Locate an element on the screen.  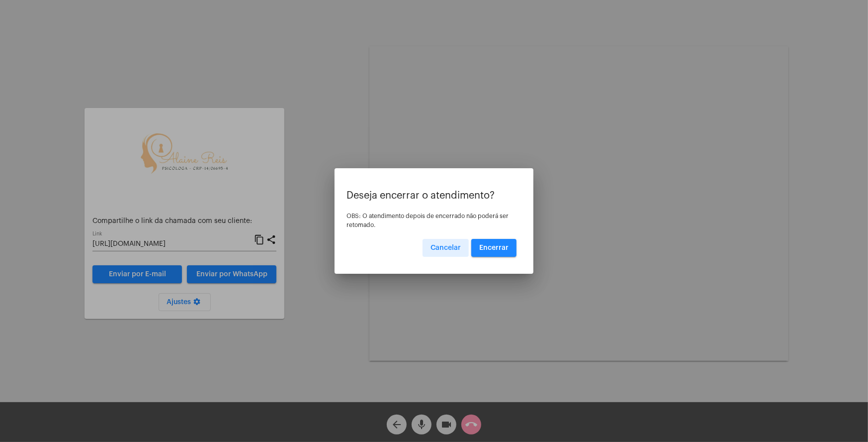
span: Encerrar is located at coordinates (493, 248).